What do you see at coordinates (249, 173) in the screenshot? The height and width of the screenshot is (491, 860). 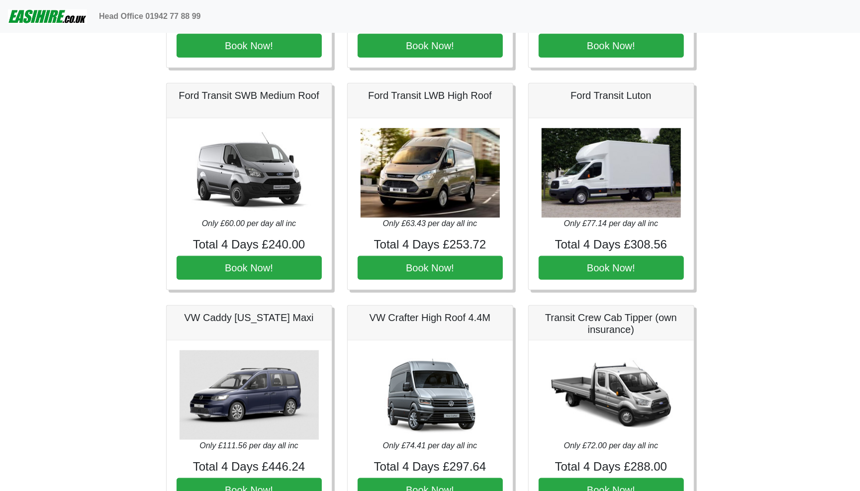 I see `img: Ford Transit SWB Medium Roof` at bounding box center [249, 173].